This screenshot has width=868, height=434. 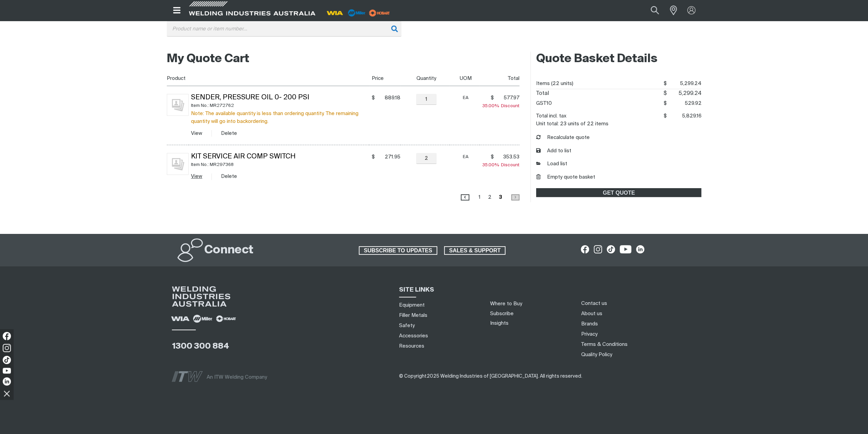 What do you see at coordinates (542, 94) in the screenshot?
I see `dt: Total` at bounding box center [542, 94].